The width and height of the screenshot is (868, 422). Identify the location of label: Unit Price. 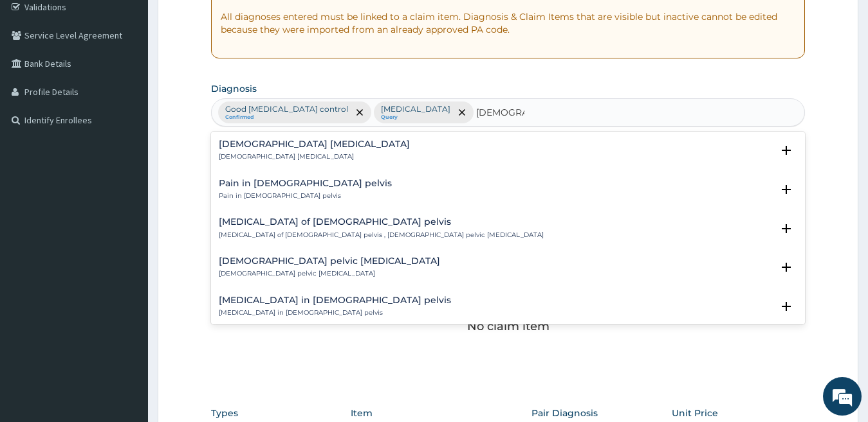
(695, 413).